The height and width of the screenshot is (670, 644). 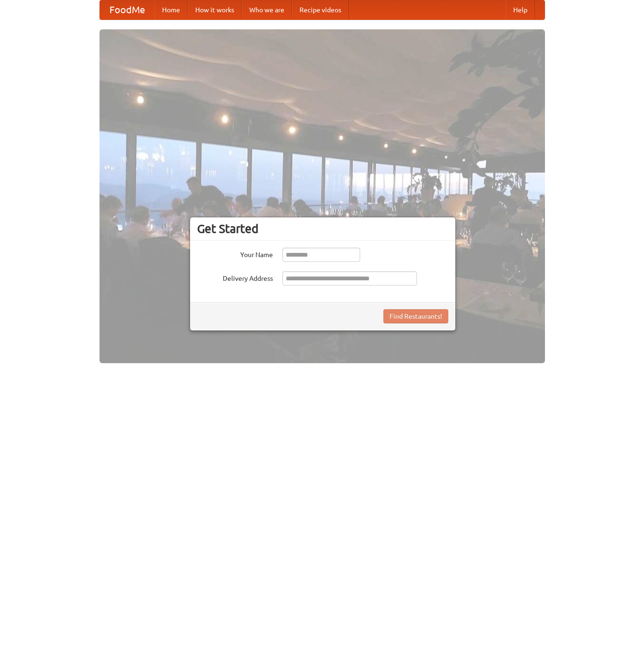 I want to click on button: Find Restaurants!, so click(x=416, y=316).